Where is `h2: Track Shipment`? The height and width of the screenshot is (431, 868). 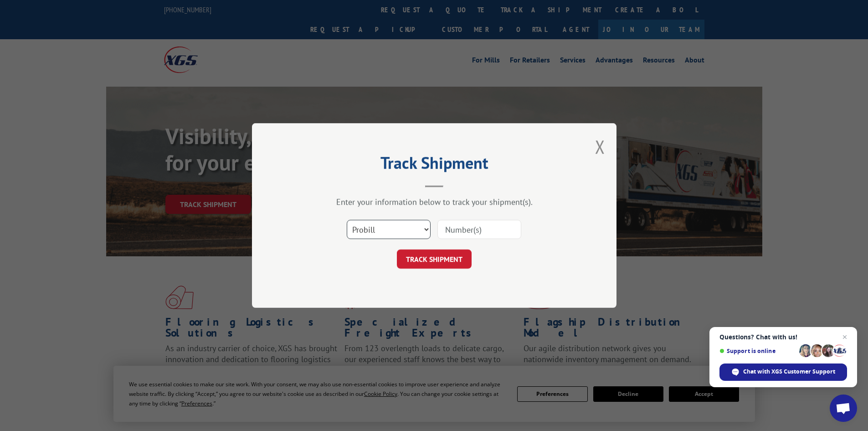
h2: Track Shipment is located at coordinates (434, 165).